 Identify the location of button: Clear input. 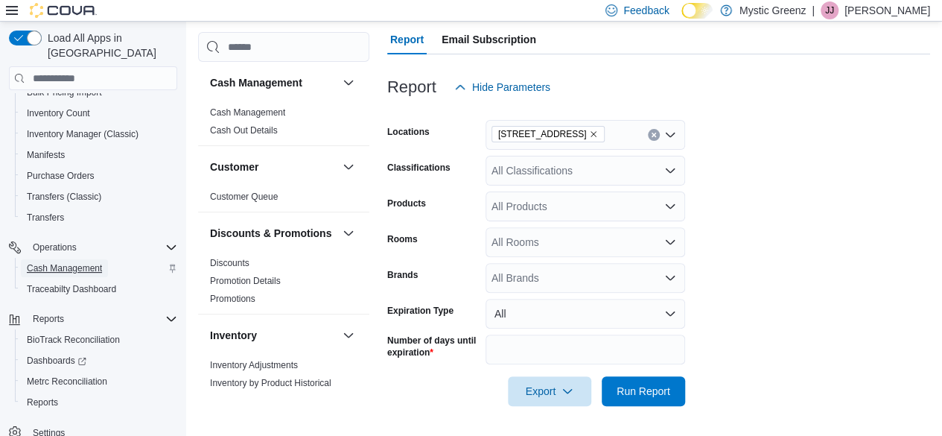
(654, 135).